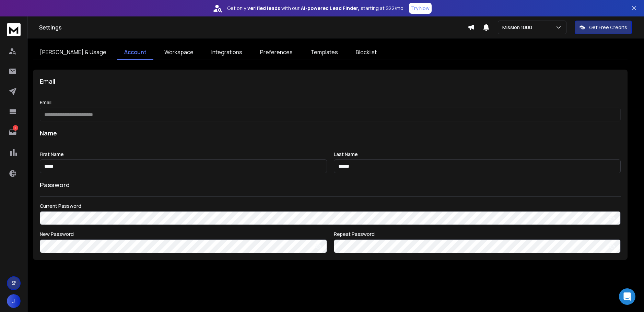 This screenshot has width=644, height=312. I want to click on span: J, so click(14, 301).